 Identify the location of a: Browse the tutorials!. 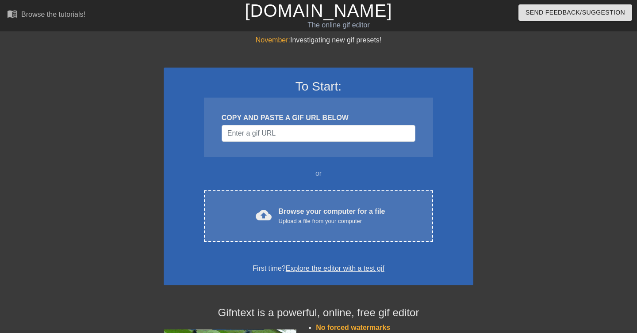
(46, 15).